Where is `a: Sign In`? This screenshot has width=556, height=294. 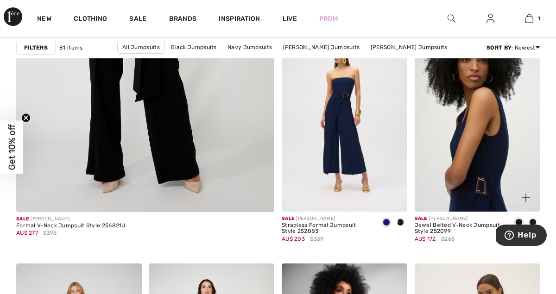
a: Sign In is located at coordinates (490, 19).